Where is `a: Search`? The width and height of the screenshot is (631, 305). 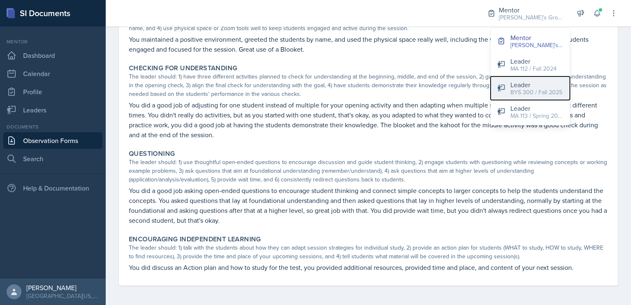
a: Search is located at coordinates (53, 159).